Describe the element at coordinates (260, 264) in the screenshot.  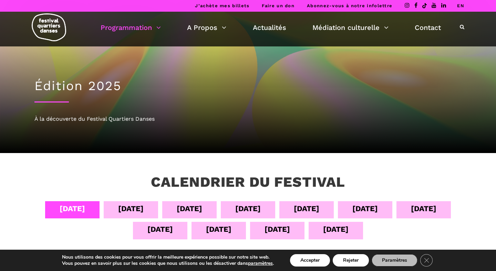
I see `button: paramètres` at that location.